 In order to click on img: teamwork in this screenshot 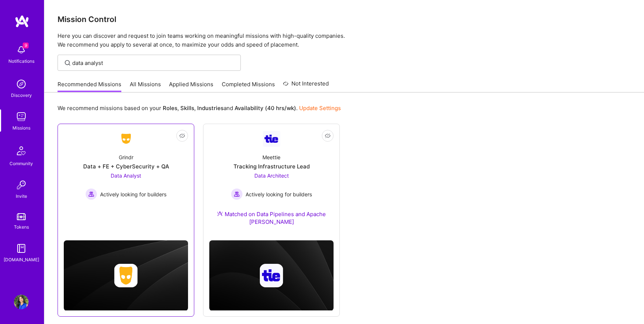, I will do `click(21, 117)`.